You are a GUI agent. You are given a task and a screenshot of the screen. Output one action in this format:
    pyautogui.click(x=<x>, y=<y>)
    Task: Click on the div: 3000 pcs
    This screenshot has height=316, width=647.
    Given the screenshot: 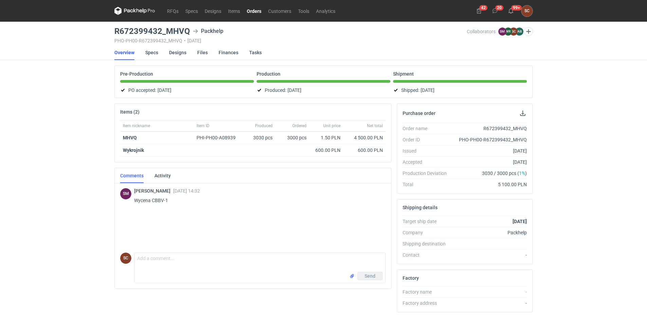 What is the action you would take?
    pyautogui.click(x=292, y=138)
    